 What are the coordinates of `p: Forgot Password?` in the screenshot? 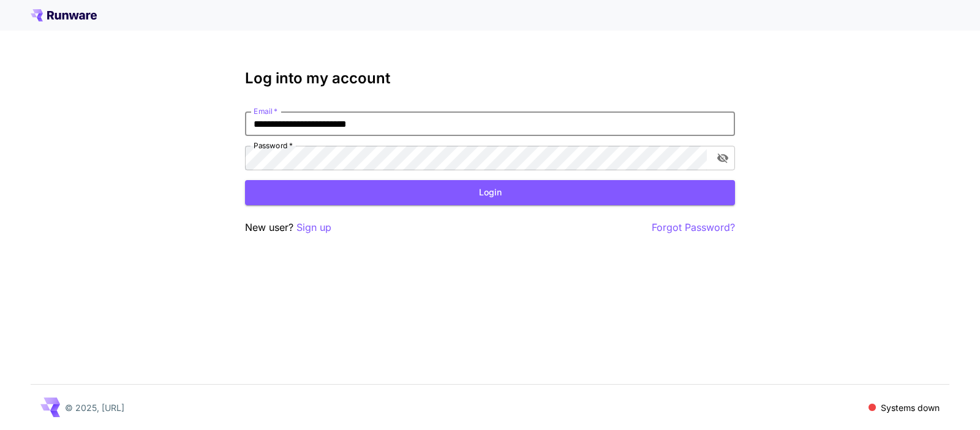 It's located at (693, 228).